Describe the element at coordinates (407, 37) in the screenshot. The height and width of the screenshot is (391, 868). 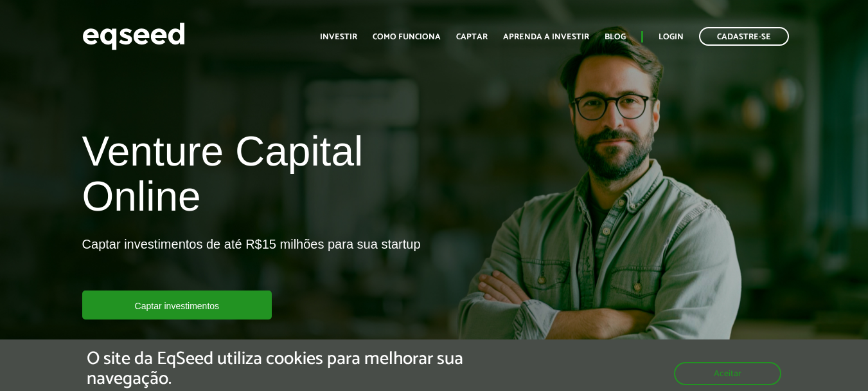
I see `a: Como funciona` at that location.